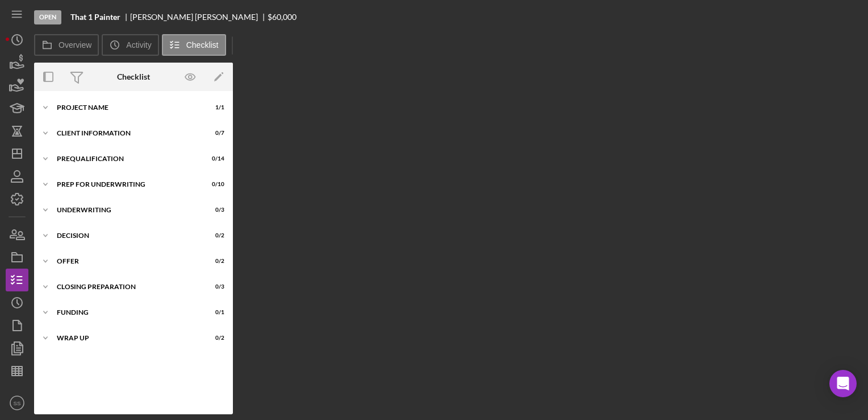 The width and height of the screenshot is (868, 420). What do you see at coordinates (126, 159) in the screenshot?
I see `div: Prequalification` at bounding box center [126, 159].